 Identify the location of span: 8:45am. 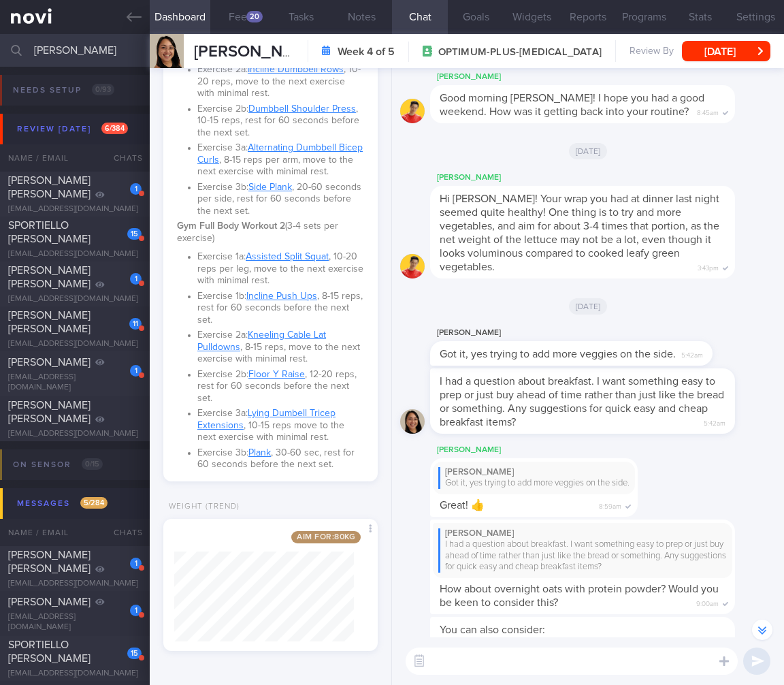
(707, 111).